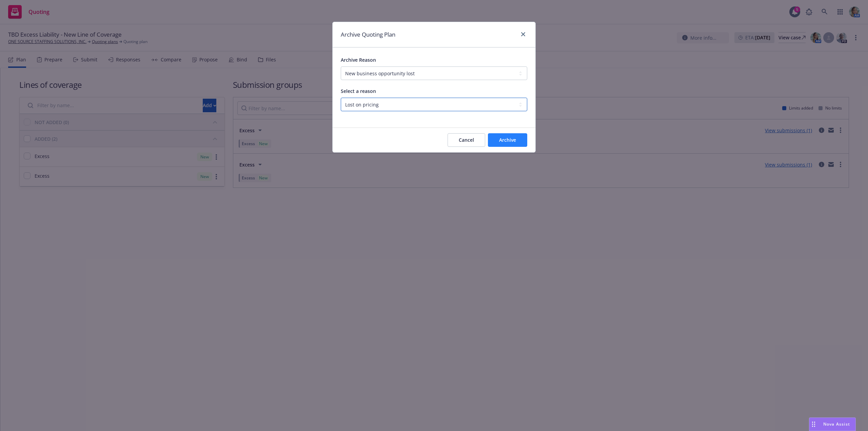 The image size is (868, 431). I want to click on span: Archive, so click(508, 140).